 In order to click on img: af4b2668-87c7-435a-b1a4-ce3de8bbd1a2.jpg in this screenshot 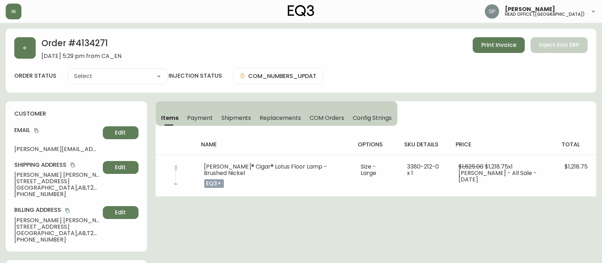, I will do `click(176, 175)`.